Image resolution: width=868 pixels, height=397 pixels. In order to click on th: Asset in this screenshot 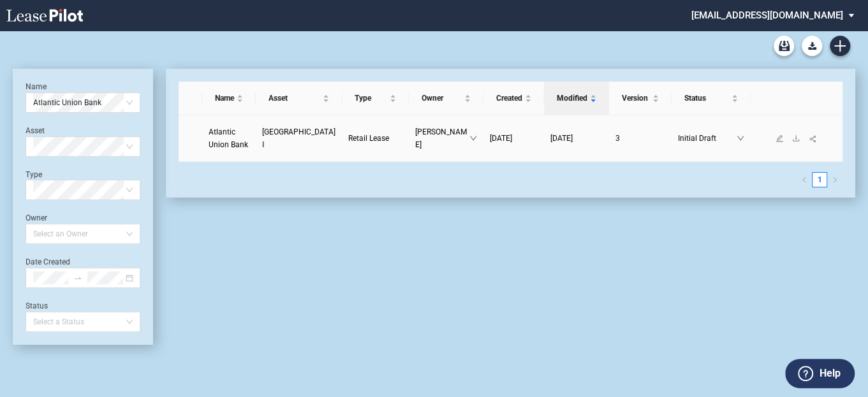, I will do `click(299, 98)`.